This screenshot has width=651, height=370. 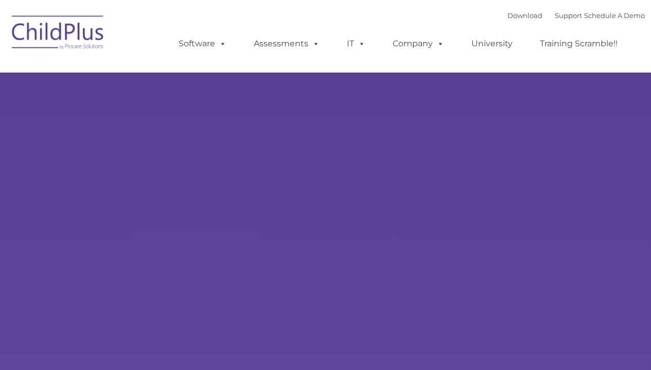 I want to click on a: Assessments, so click(x=287, y=44).